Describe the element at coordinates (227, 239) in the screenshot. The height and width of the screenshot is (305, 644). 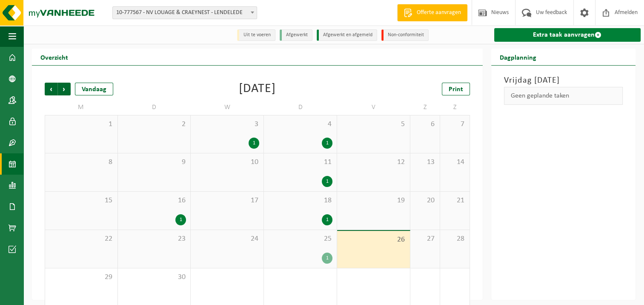
I see `span: 24` at that location.